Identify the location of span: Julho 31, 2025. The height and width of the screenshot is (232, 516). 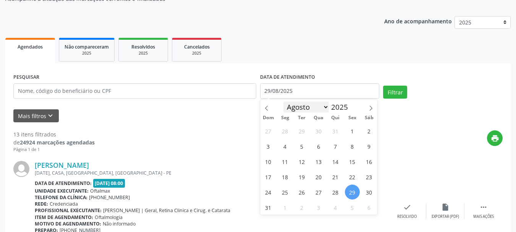
(335, 131).